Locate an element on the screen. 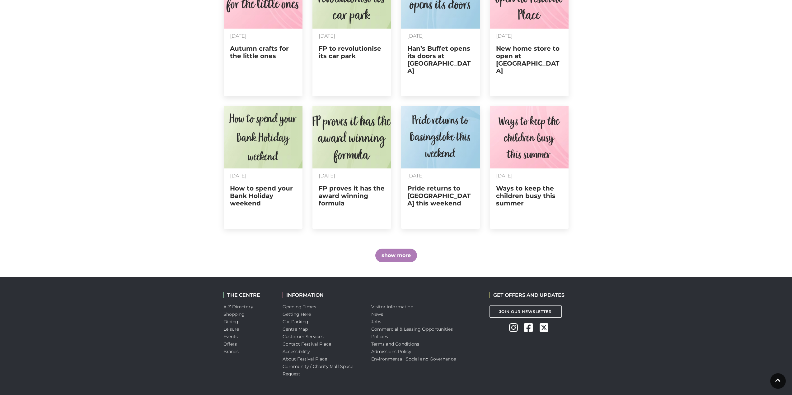 The width and height of the screenshot is (792, 395). a: Getting Here is located at coordinates (297, 314).